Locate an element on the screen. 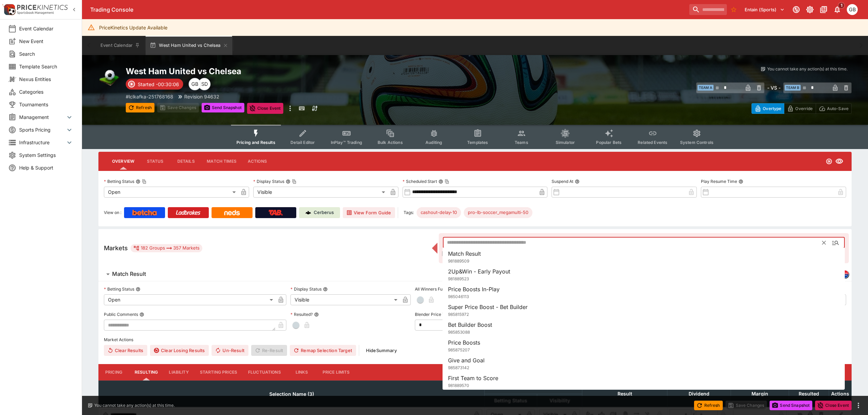 Image resolution: width=868 pixels, height=415 pixels. p: Overtype is located at coordinates (772, 108).